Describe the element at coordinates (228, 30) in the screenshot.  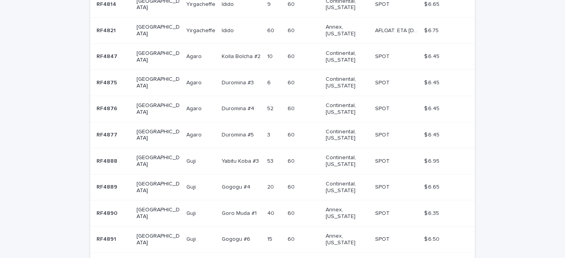
I see `p: Idido` at that location.